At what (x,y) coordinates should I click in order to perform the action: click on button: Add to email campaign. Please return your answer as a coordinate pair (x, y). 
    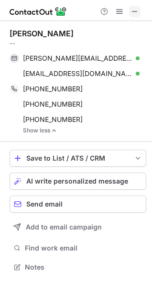
    Looking at the image, I should click on (78, 227).